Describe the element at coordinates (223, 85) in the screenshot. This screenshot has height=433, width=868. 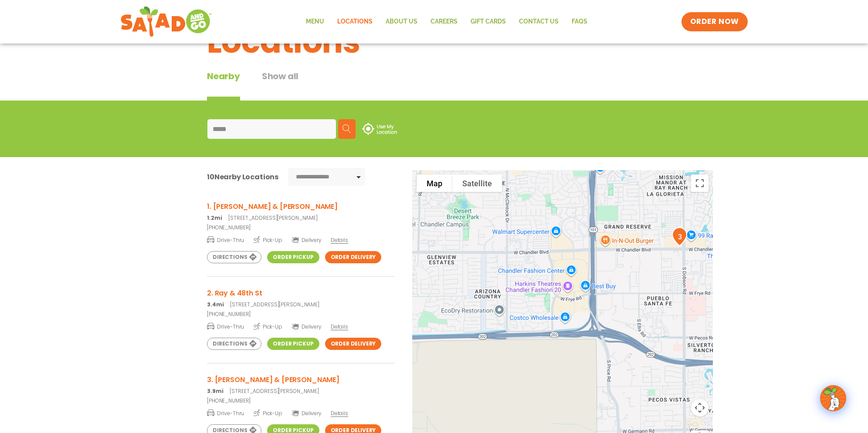
I see `div: Nearby` at that location.